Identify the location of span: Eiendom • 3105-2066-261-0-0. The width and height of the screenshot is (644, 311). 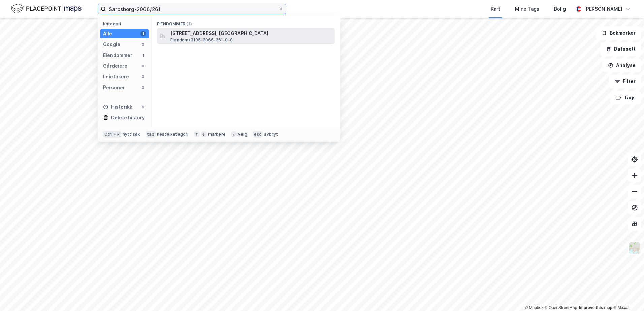
(201, 40).